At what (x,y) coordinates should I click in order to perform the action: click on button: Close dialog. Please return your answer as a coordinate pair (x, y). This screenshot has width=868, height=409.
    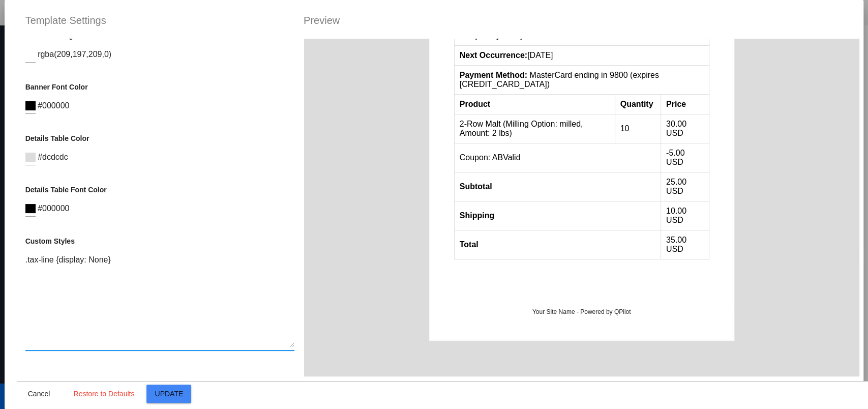
    Looking at the image, I should click on (39, 394).